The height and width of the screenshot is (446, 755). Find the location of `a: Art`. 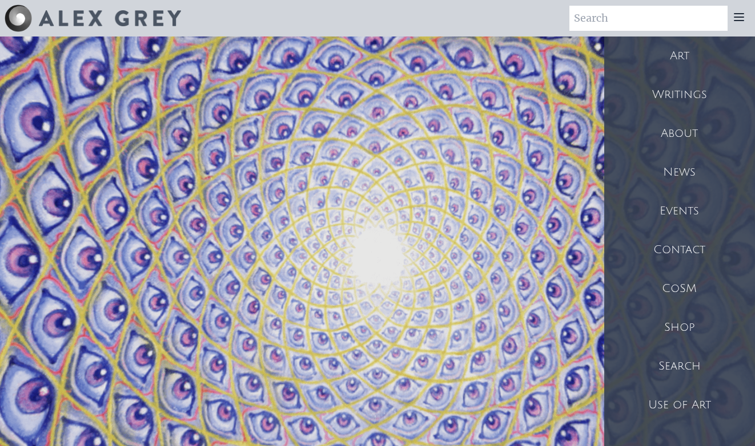

a: Art is located at coordinates (679, 56).